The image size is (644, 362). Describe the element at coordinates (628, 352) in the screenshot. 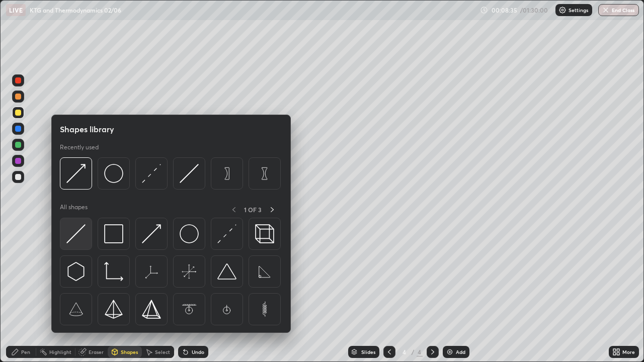

I see `div: More` at that location.